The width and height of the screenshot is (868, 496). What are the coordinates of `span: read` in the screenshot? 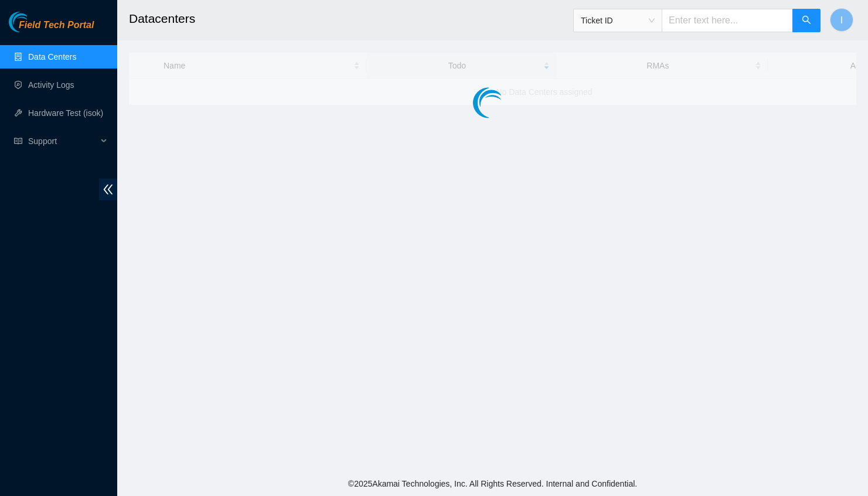 It's located at (18, 141).